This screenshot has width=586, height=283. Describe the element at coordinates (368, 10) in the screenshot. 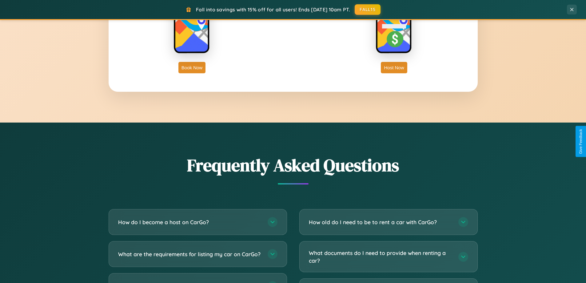

I see `button: FALL15` at that location.